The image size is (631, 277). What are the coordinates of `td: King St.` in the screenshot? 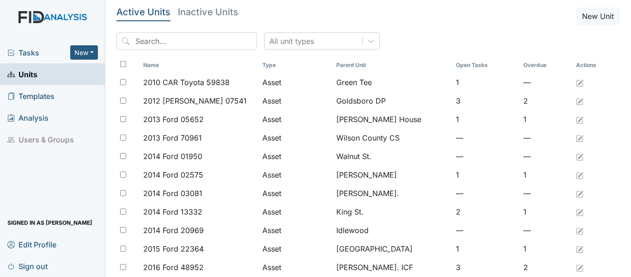 It's located at (392, 212).